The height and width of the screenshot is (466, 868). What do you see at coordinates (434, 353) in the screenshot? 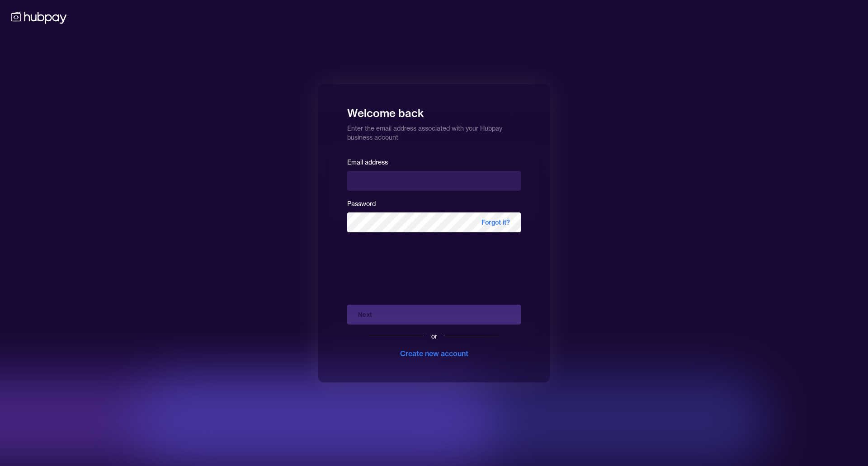
I see `div: Create new account` at bounding box center [434, 353].